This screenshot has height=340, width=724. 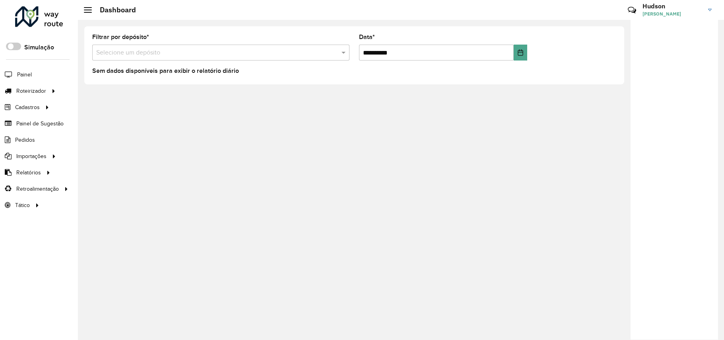 I want to click on span: Pedidos, so click(x=25, y=140).